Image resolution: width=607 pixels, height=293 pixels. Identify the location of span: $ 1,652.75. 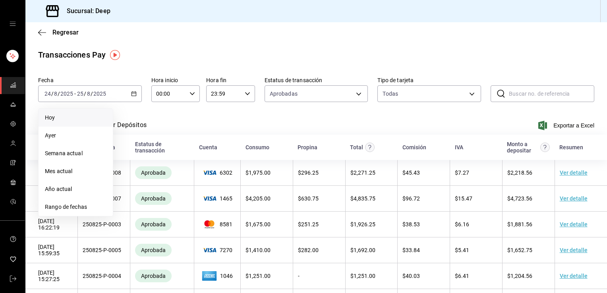
(520, 250).